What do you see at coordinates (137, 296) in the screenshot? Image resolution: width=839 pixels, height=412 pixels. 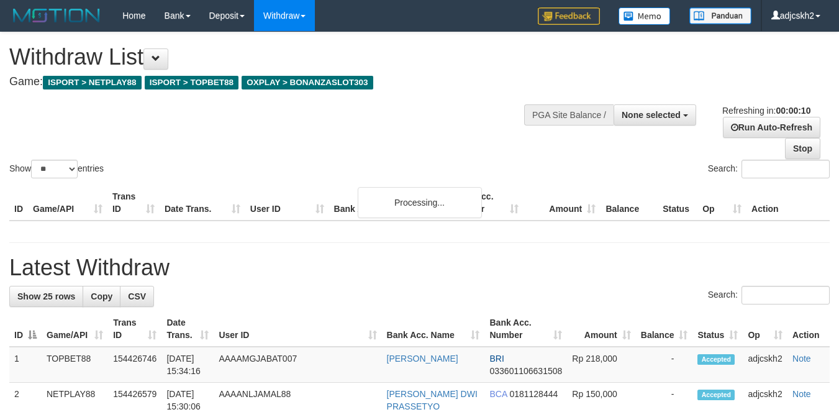 I see `span: CSV` at bounding box center [137, 296].